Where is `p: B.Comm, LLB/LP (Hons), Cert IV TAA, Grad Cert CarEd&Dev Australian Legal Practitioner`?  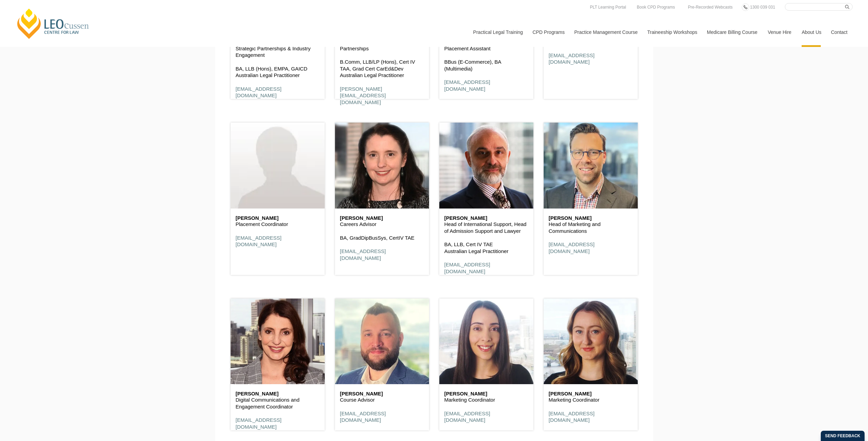 p: B.Comm, LLB/LP (Hons), Cert IV TAA, Grad Cert CarEd&Dev Australian Legal Practitioner is located at coordinates (382, 69).